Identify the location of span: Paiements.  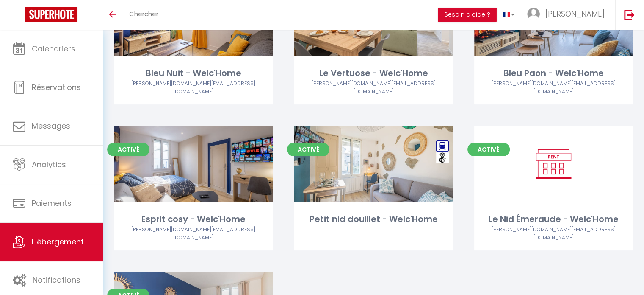
(52, 203).